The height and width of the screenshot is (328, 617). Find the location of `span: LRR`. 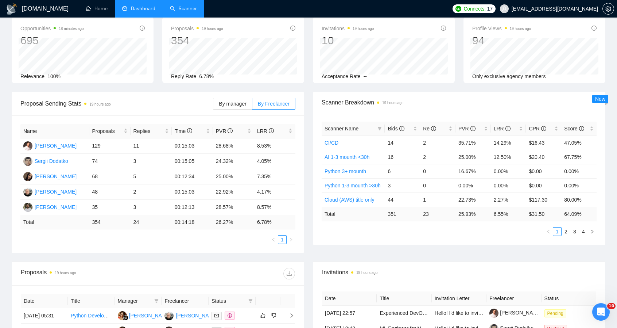

span: LRR is located at coordinates (266, 131).